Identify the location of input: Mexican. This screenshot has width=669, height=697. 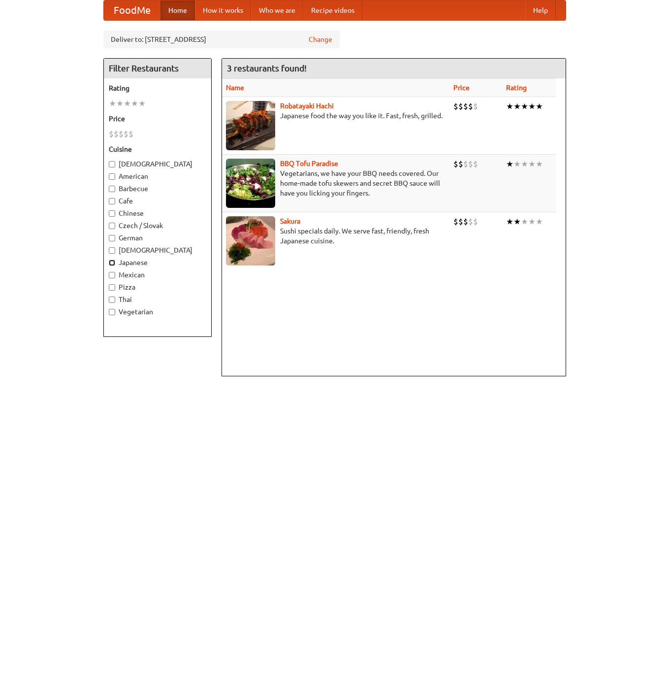
(112, 275).